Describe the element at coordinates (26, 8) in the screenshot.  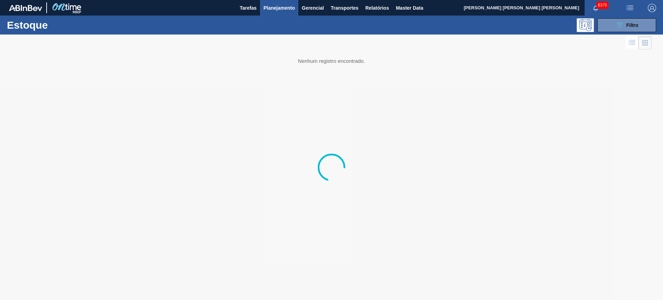
I see `img: TNhmsLtSVTkK8tSr43FrP2fwEKptu5GPRR3wAAAABJRU5ErkJggg==` at that location.